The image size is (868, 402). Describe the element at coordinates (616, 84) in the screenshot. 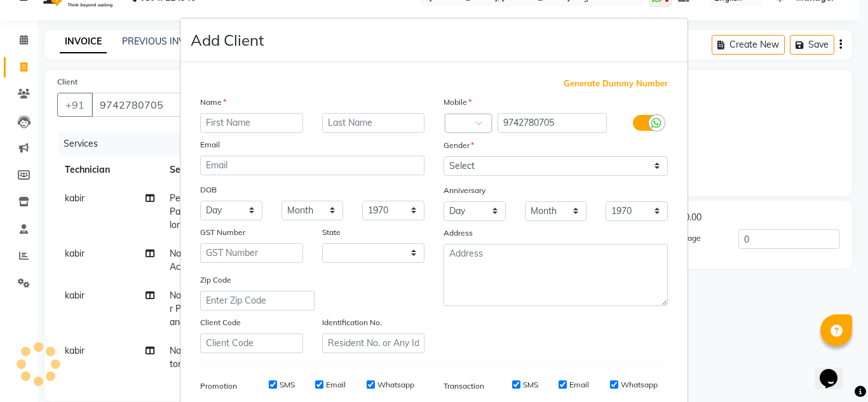

I see `span: Generate Dummy Number` at that location.